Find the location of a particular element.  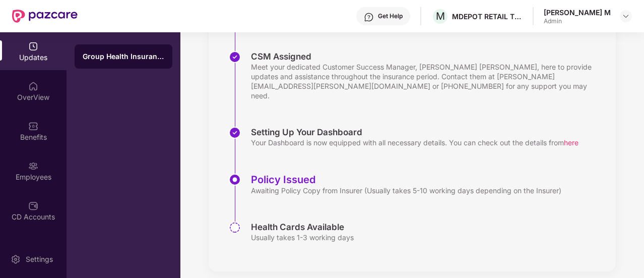

img: svg+xml;base64,PHN2ZyBpZD0iSGVscC0zMngzMiIgeG1sbnM9Imh0dHA6Ly93d3cudzMub3JnLzIwMDAvc3ZnIiB3aWR0aD... is located at coordinates (369, 17).